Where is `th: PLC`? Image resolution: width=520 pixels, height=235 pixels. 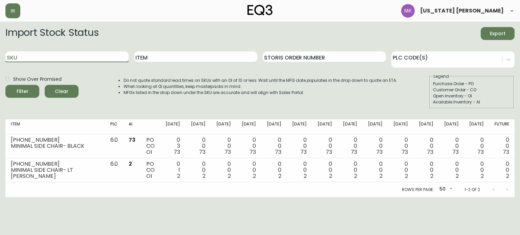 th: PLC is located at coordinates (114, 127).